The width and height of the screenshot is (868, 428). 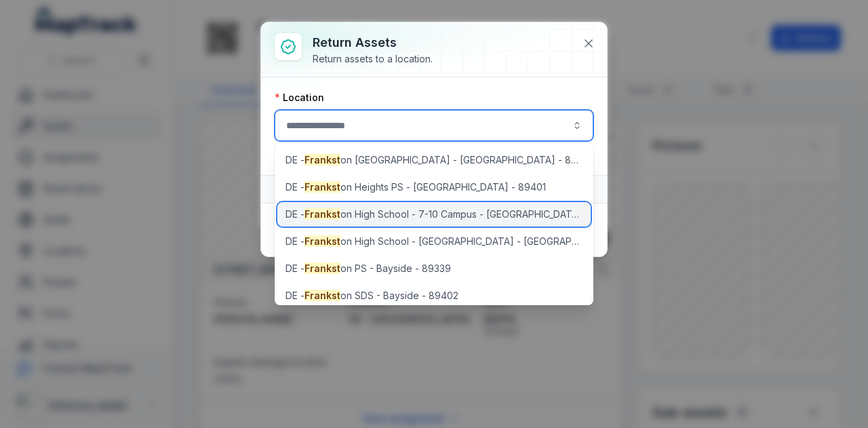 What do you see at coordinates (299, 97) in the screenshot?
I see `label: Location` at bounding box center [299, 97].